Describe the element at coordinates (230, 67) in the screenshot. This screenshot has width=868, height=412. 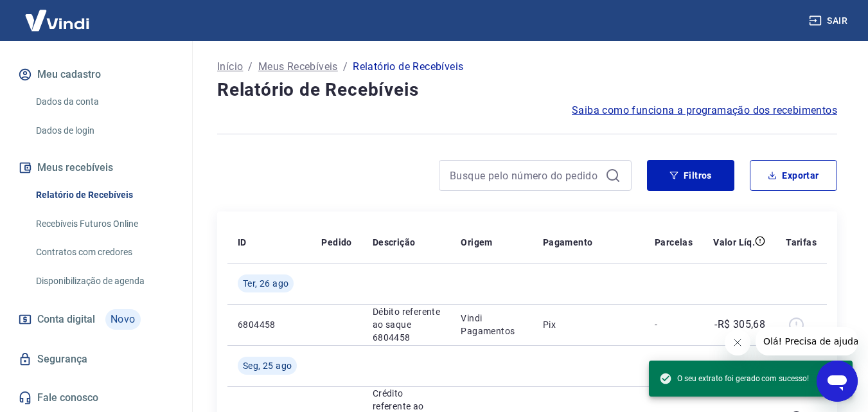
I see `p: Início` at that location.